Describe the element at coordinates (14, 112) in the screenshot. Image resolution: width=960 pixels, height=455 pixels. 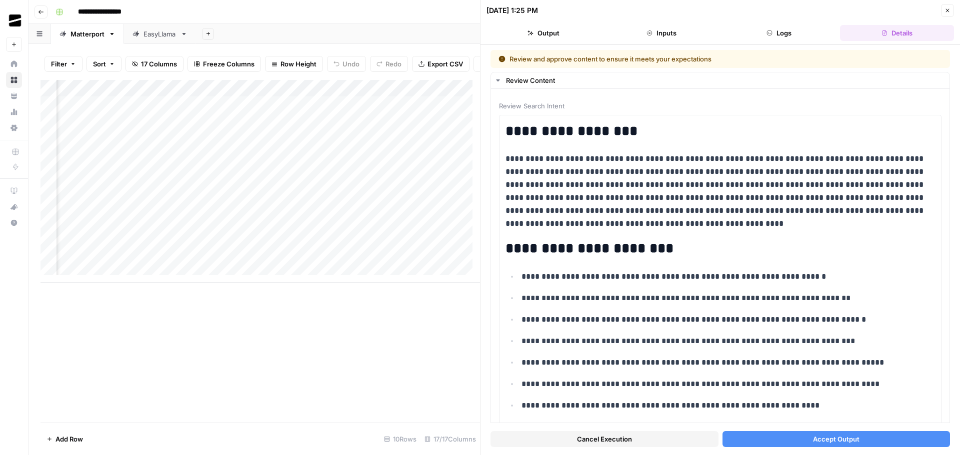
I see `a: Usage` at that location.